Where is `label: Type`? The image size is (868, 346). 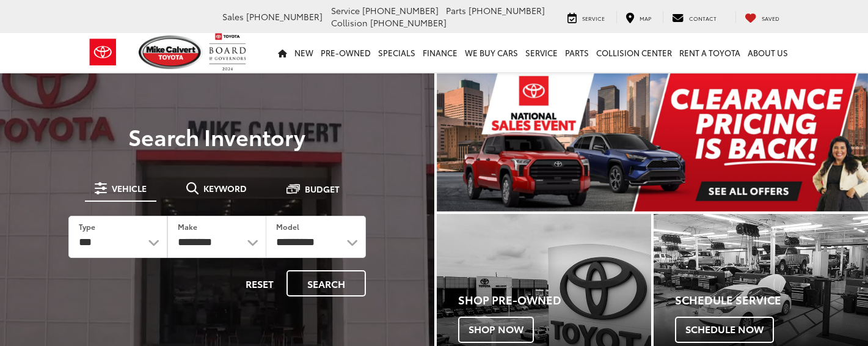 label: Type is located at coordinates (86, 226).